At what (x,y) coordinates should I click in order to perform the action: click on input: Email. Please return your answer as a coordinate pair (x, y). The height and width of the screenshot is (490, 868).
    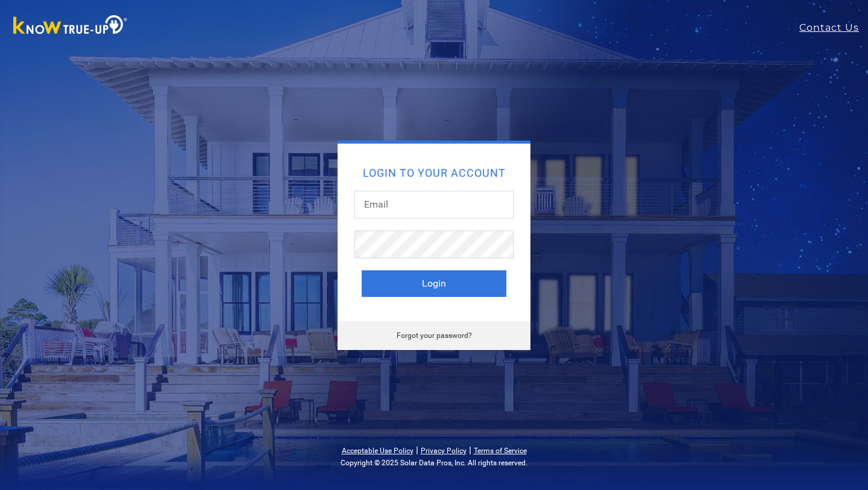
    Looking at the image, I should click on (434, 204).